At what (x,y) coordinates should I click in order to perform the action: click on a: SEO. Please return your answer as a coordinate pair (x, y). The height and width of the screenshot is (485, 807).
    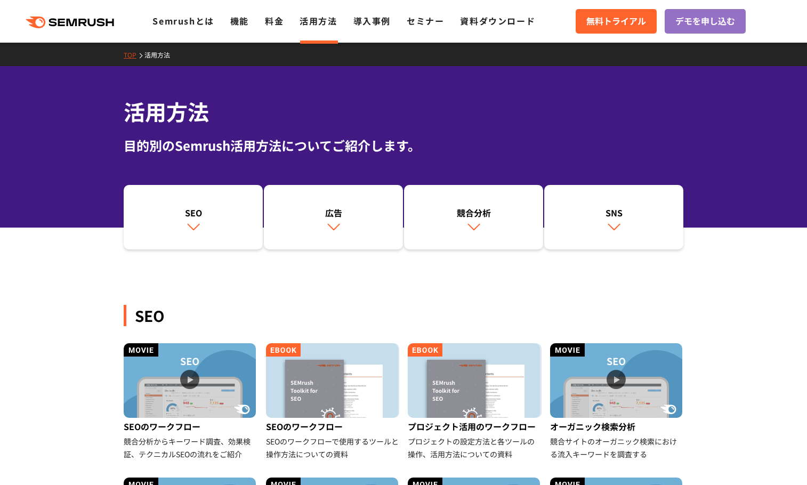
    Looking at the image, I should click on (193, 218).